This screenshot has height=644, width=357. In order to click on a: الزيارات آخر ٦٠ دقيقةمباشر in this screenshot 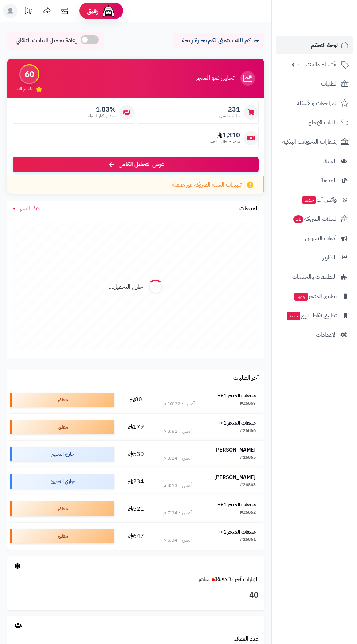, I will do `click(228, 579)`.